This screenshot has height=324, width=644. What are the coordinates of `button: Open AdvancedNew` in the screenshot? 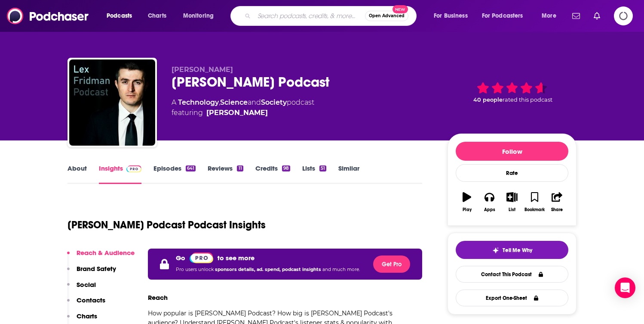 It's located at (386, 16).